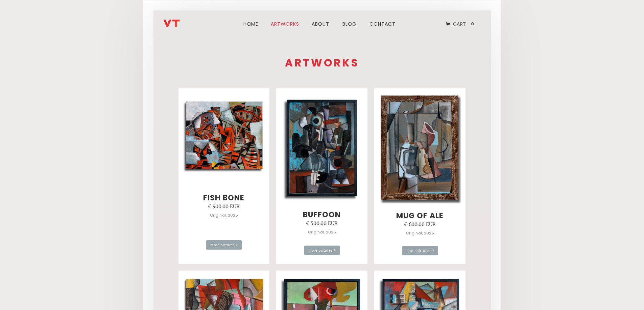  What do you see at coordinates (224, 198) in the screenshot?
I see `h3: fish bone` at bounding box center [224, 198].